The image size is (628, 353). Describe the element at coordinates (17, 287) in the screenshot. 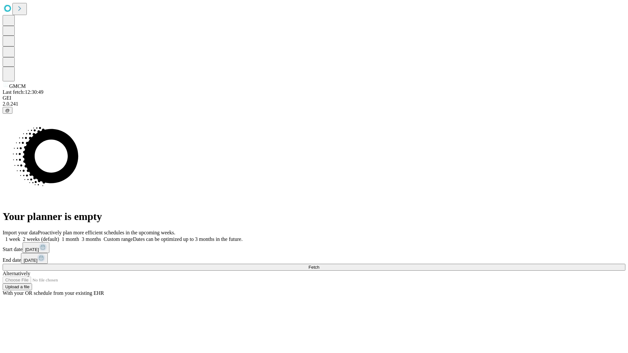

I see `button: Upload a file` at that location.